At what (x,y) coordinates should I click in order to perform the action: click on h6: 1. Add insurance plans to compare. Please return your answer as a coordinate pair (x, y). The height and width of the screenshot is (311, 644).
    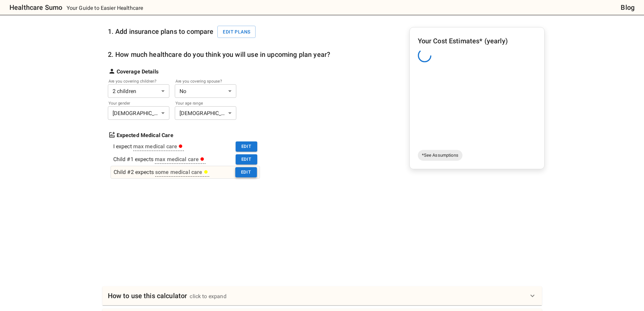
    Looking at the image, I should click on (184, 32).